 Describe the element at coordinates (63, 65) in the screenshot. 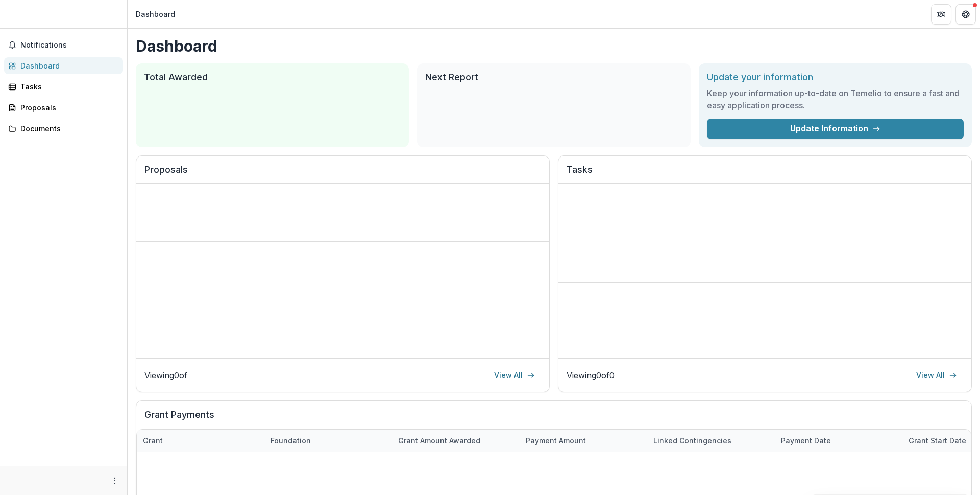

I see `a: Dashboard` at that location.